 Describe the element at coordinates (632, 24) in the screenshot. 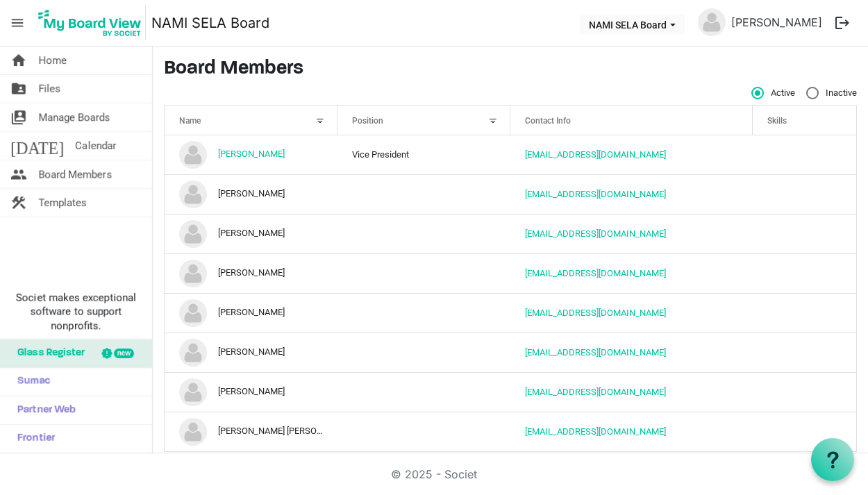

I see `button: NAMI SELA Board dropdownbutton` at that location.